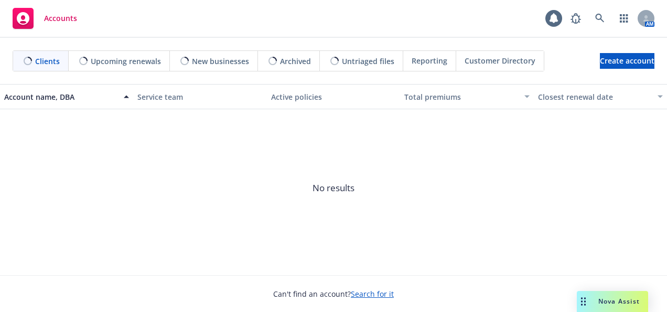 This screenshot has height=312, width=667. What do you see at coordinates (334, 97) in the screenshot?
I see `div: Active policies` at bounding box center [334, 97].